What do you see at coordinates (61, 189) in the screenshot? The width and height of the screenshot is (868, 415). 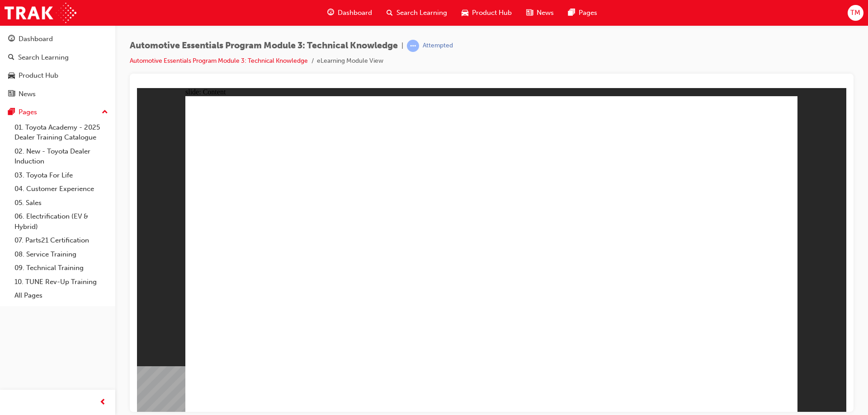 I see `a: 04. Customer Experience` at bounding box center [61, 189].